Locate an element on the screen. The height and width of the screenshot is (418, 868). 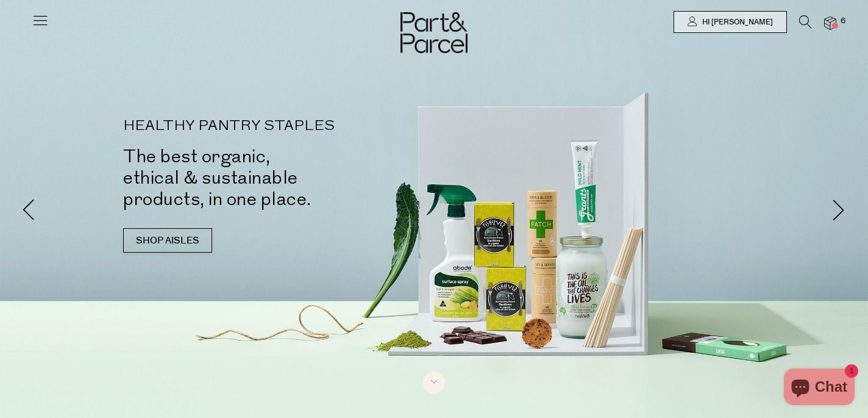
span: 6 is located at coordinates (843, 21).